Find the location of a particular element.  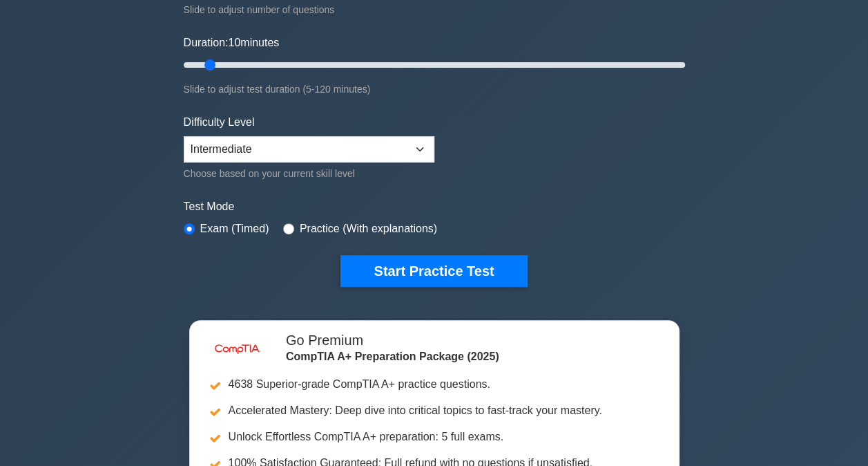

label: Exam (Timed) is located at coordinates (235, 229).